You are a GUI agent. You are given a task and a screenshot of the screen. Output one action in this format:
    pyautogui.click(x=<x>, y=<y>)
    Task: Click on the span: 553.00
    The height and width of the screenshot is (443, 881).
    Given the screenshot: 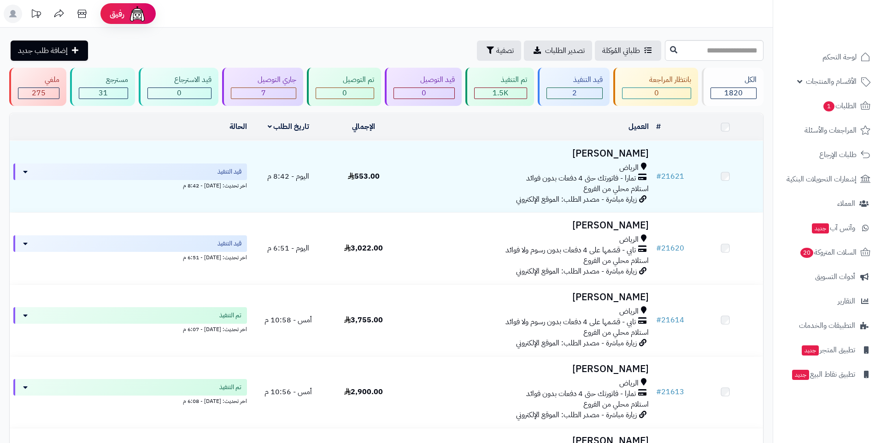 What is the action you would take?
    pyautogui.click(x=364, y=177)
    